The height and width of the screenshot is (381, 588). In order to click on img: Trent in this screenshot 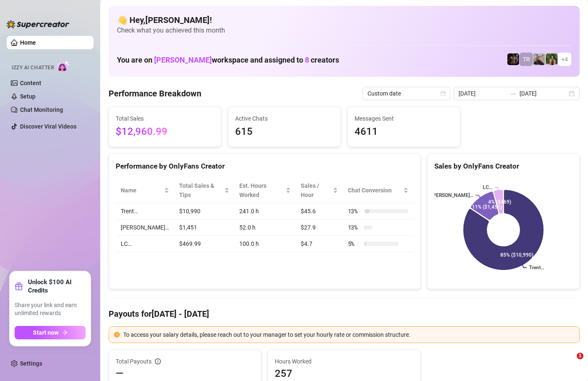, I will do `click(513, 59)`.